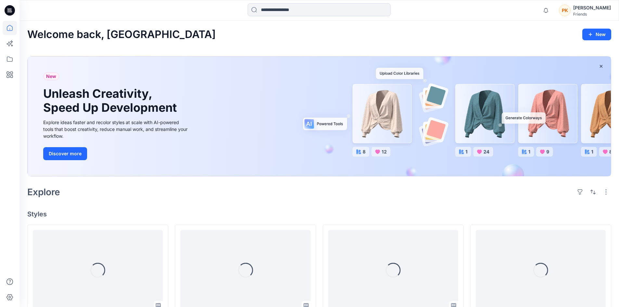 This screenshot has height=307, width=619. What do you see at coordinates (111, 101) in the screenshot?
I see `h1: Unleash Creativity, Speed Up Development` at bounding box center [111, 101].